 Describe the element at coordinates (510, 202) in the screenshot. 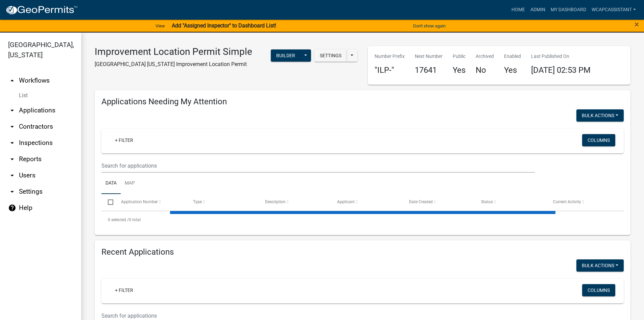

I see `datatable-header-cell: Status` at that location.